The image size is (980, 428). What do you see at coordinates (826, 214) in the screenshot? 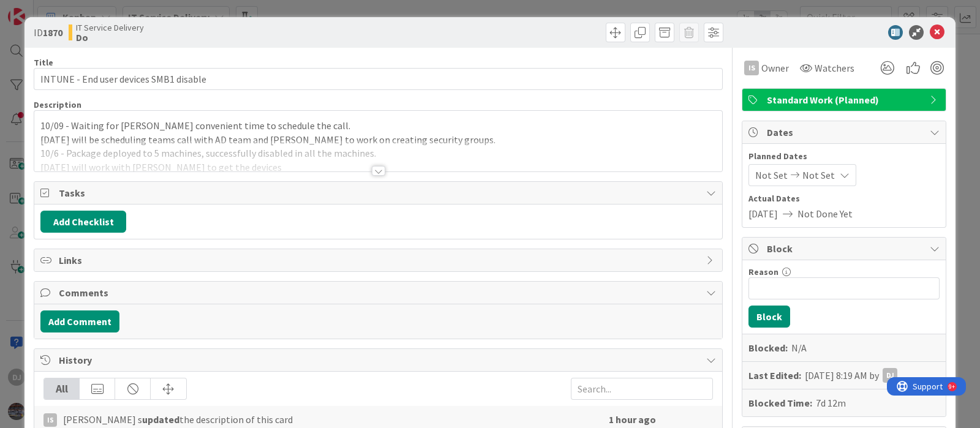
I see `span: Not Done Yet` at bounding box center [826, 214].